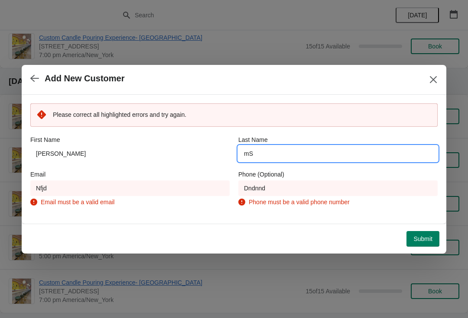 This screenshot has width=468, height=318. What do you see at coordinates (130, 188) in the screenshot?
I see `input: Enter your email` at bounding box center [130, 188].